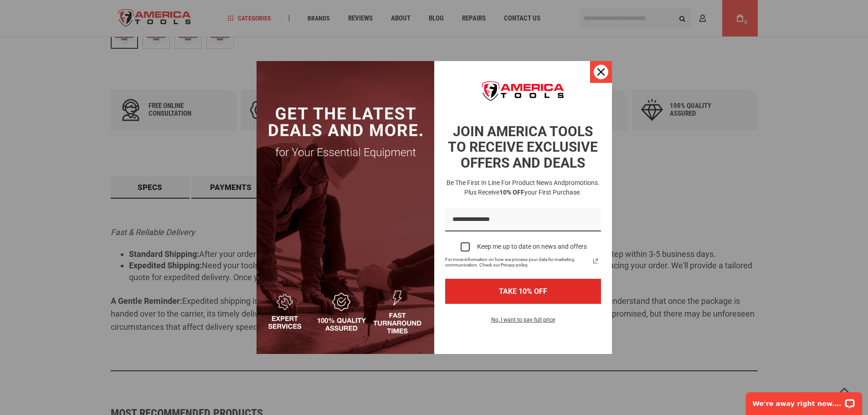 The image size is (868, 415). What do you see at coordinates (523, 219) in the screenshot?
I see `input: Email field` at bounding box center [523, 219].